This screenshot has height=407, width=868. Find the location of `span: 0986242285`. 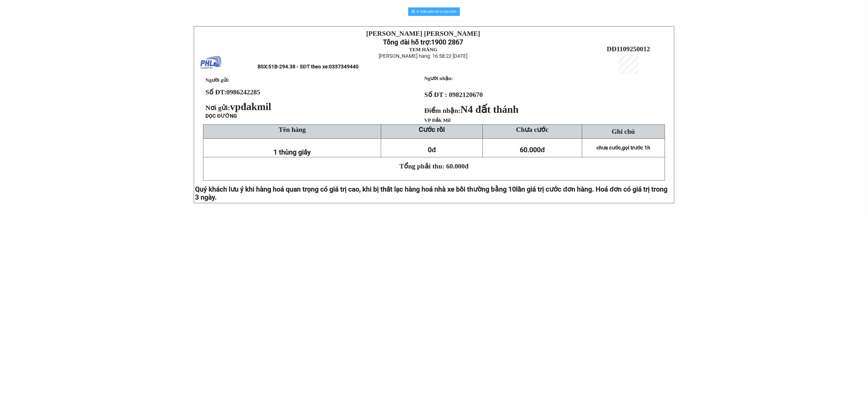

span: 0986242285 is located at coordinates (243, 92).